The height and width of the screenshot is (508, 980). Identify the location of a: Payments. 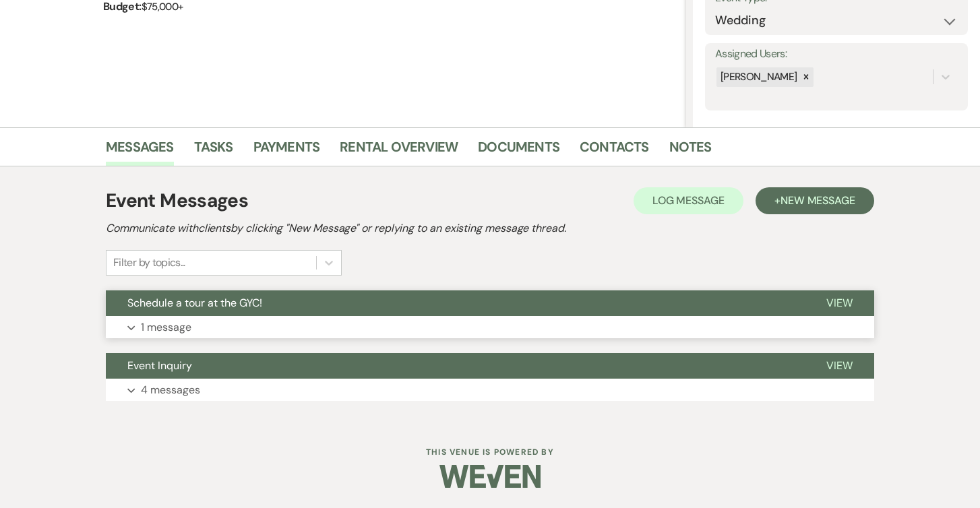
(286, 151).